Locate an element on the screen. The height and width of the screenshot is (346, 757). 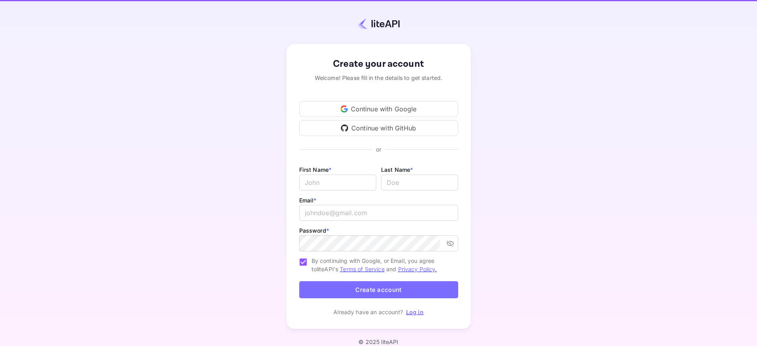
label: First Name is located at coordinates (315, 169).